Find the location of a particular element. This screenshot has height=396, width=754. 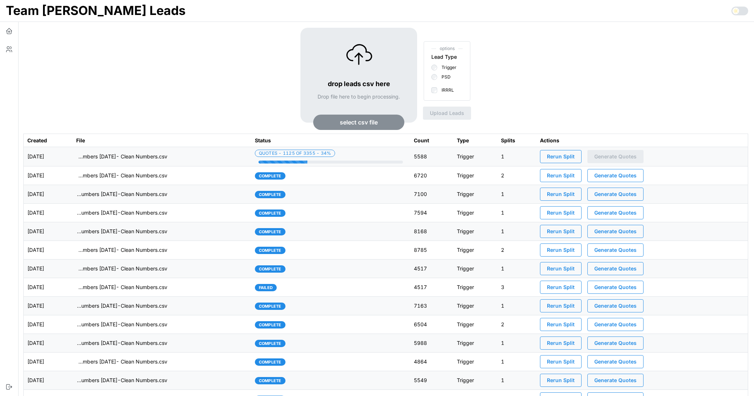

th: Actions is located at coordinates (642, 140).